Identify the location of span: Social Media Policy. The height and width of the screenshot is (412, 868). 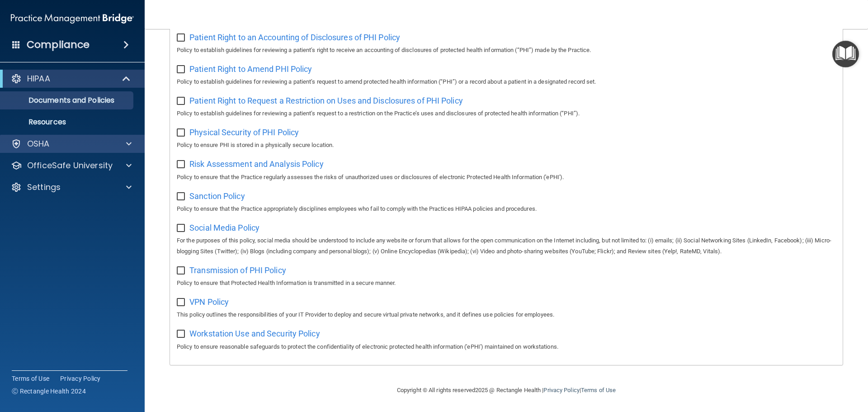
(224, 228).